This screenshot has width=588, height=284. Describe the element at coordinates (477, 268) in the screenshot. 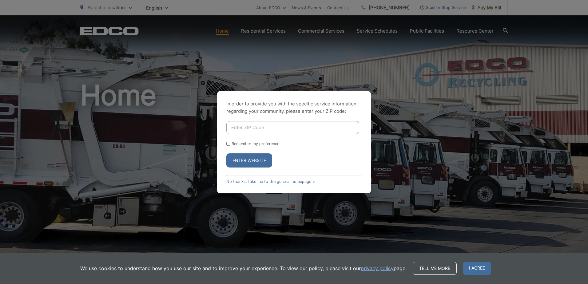

I see `span: I agree` at that location.